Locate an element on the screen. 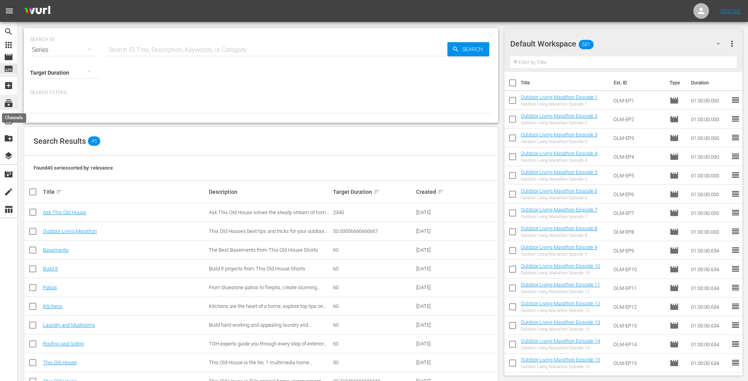 The width and height of the screenshot is (748, 381). div: Outdoor Living Marathon Episode 11 is located at coordinates (560, 291).